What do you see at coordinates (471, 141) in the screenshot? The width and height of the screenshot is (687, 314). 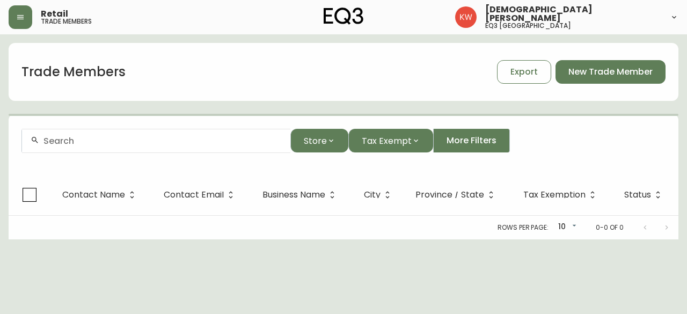 I see `button: More Filters` at bounding box center [471, 141].